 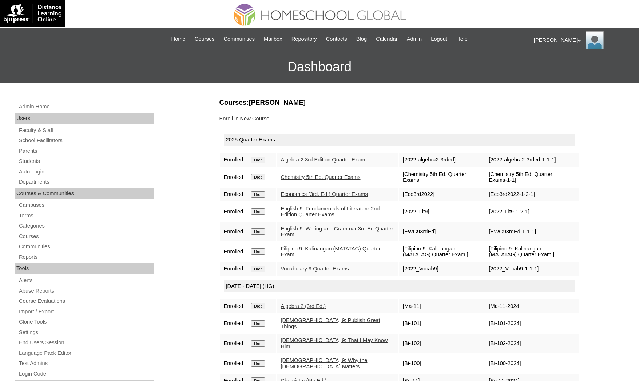 I want to click on td: [2022_Lit9-1-2-1], so click(x=528, y=212).